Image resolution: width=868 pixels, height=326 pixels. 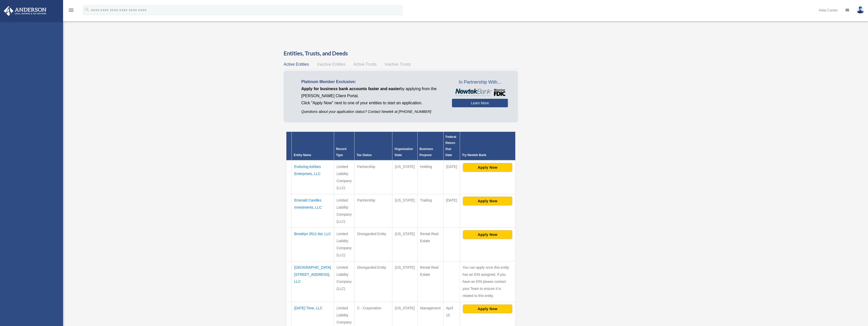 I want to click on span: Inactive Entities, so click(x=331, y=64).